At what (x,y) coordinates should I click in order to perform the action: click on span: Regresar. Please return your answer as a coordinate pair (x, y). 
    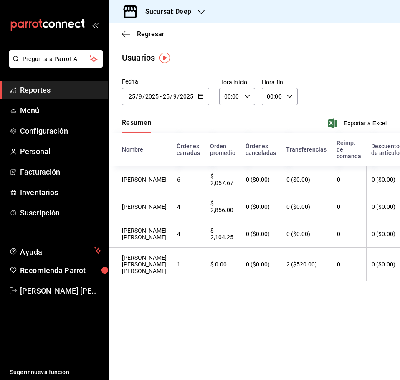
    Looking at the image, I should click on (151, 34).